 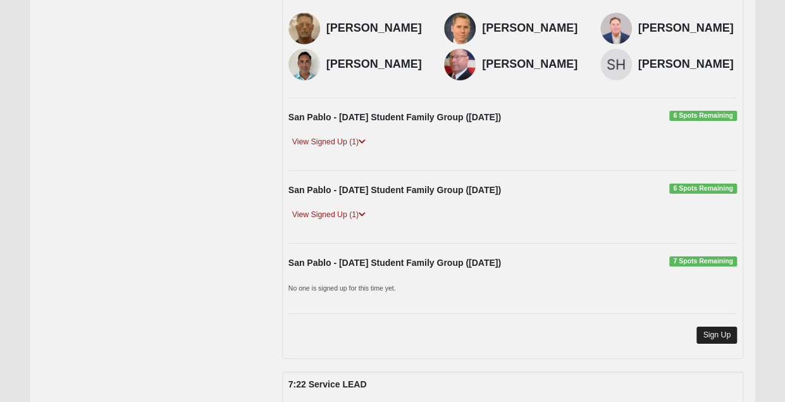 I want to click on img: Larry Mortensen, so click(x=304, y=28).